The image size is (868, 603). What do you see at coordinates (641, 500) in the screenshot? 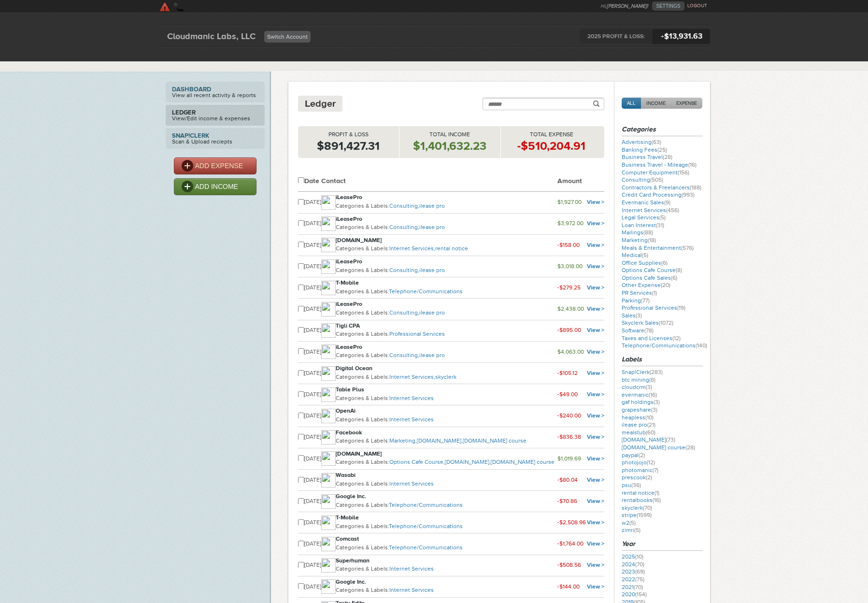
I see `a: rentalbooks` at bounding box center [641, 500].